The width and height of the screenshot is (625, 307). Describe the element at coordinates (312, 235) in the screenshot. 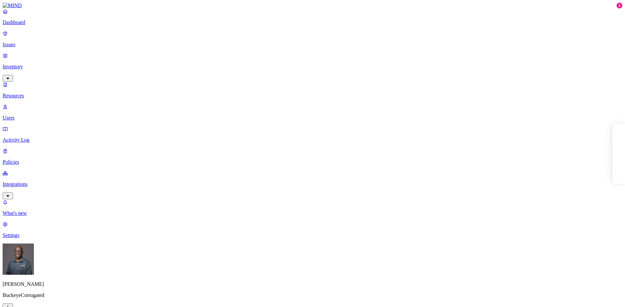

I see `p: Settings` at that location.